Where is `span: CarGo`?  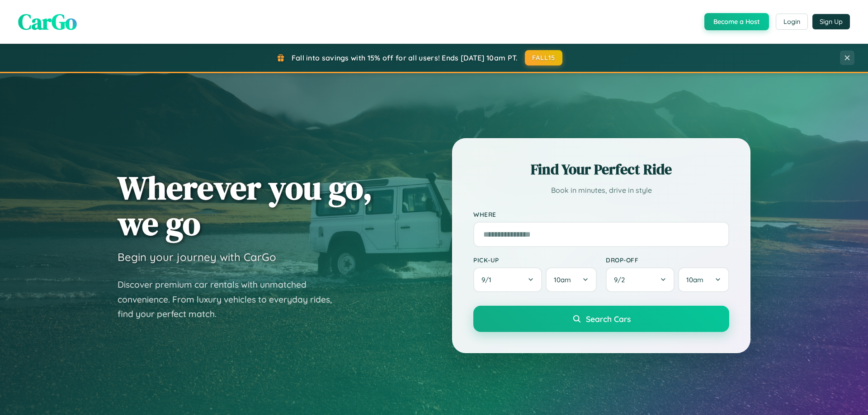 span: CarGo is located at coordinates (47, 22).